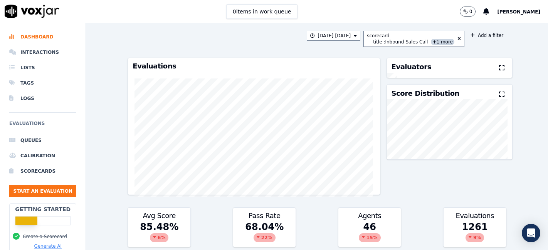 Image resolution: width=548 pixels, height=250 pixels. What do you see at coordinates (442, 42) in the screenshot?
I see `span: +1 more` at bounding box center [442, 42].